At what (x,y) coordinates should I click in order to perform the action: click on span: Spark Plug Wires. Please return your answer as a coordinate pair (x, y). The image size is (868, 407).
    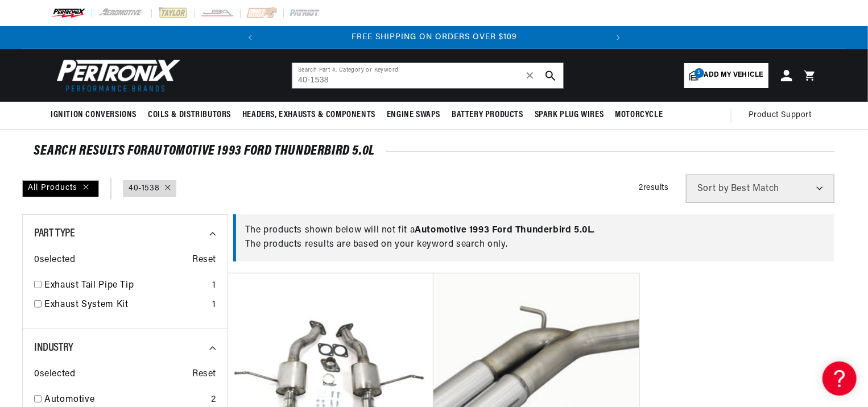
    Looking at the image, I should click on (569, 115).